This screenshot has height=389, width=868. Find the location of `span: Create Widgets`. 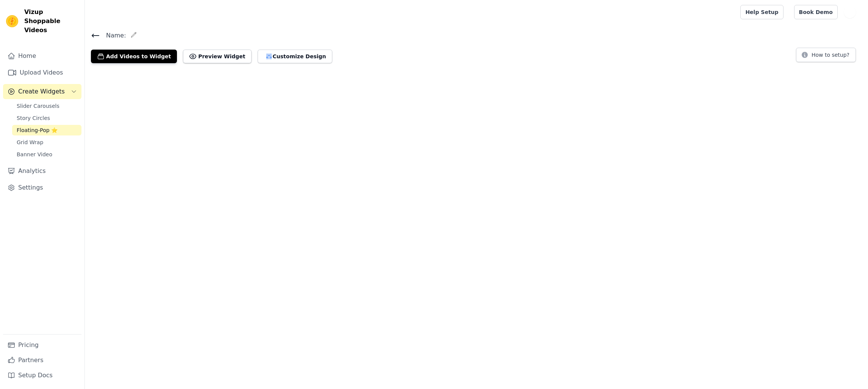

span: Create Widgets is located at coordinates (41, 91).